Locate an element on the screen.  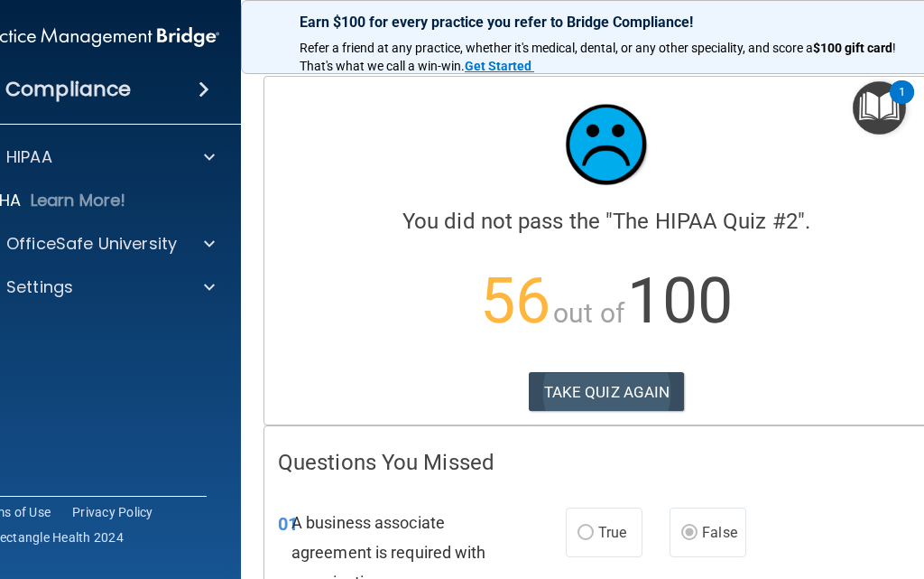
span: 01 is located at coordinates (288, 523).